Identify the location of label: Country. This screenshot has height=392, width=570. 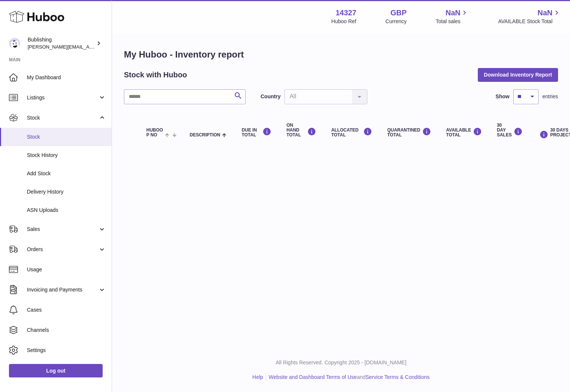
(271, 96).